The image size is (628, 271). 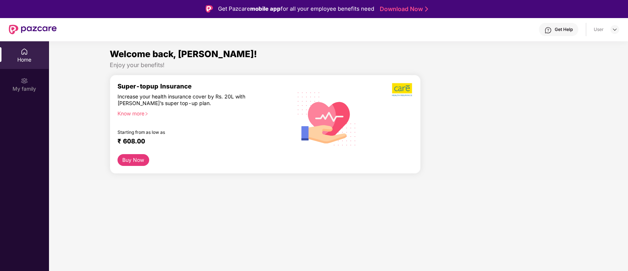 I want to click on div: Get Help, so click(x=564, y=29).